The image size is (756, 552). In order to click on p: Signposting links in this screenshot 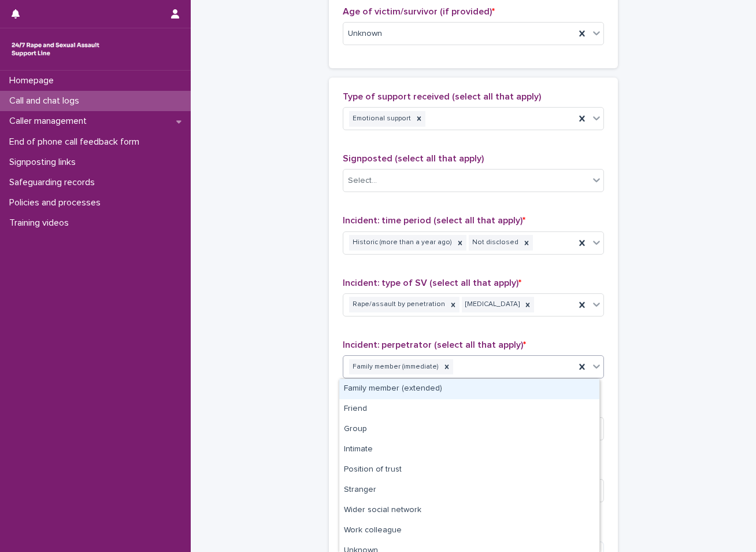, I will do `click(45, 162)`.